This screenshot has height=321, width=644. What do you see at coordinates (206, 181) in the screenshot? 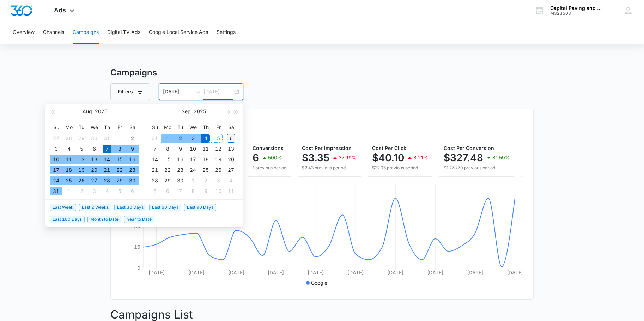
I see `td: 2025-10-02` at bounding box center [206, 181].